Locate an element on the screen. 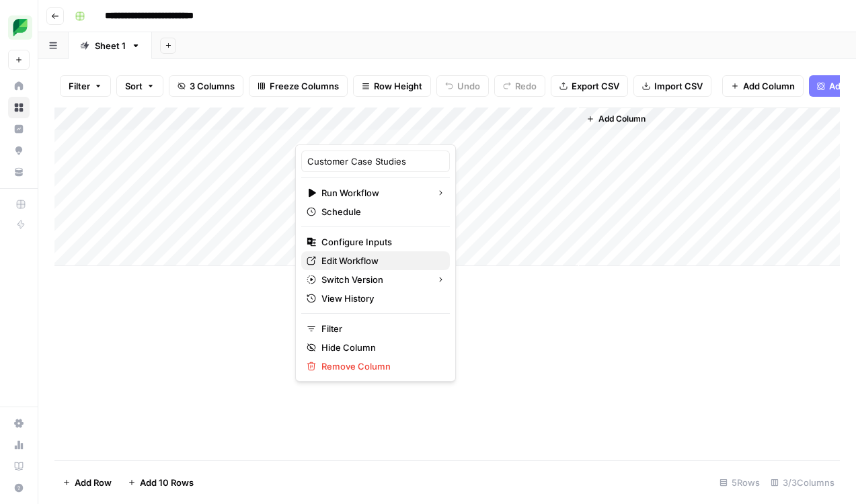  a: Your Data is located at coordinates (19, 172).